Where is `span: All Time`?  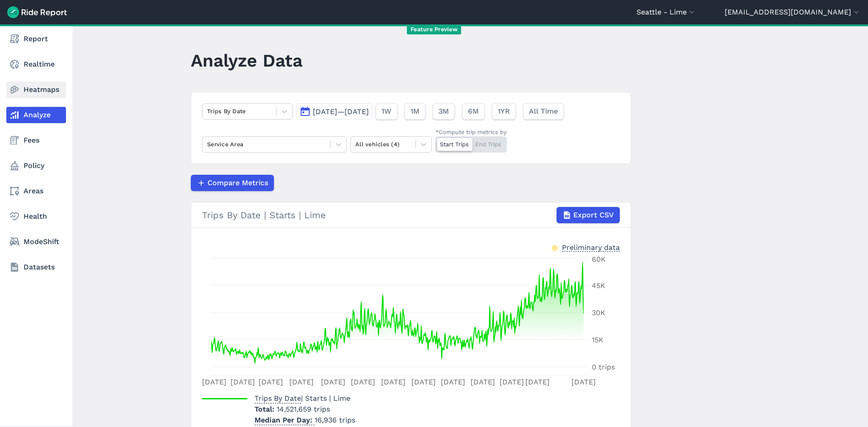 span: All Time is located at coordinates (543, 111).